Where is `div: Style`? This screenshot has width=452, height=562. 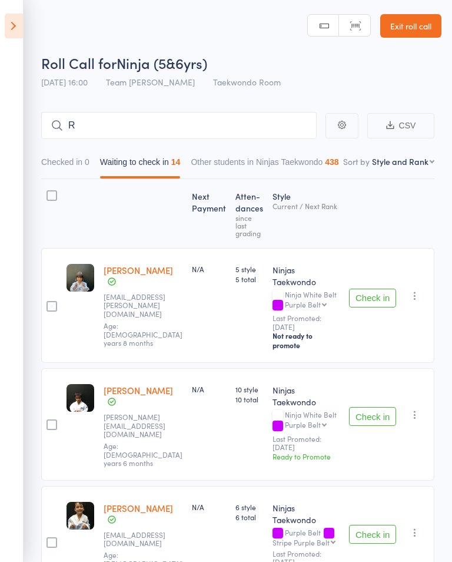 div: Style is located at coordinates (306, 213).